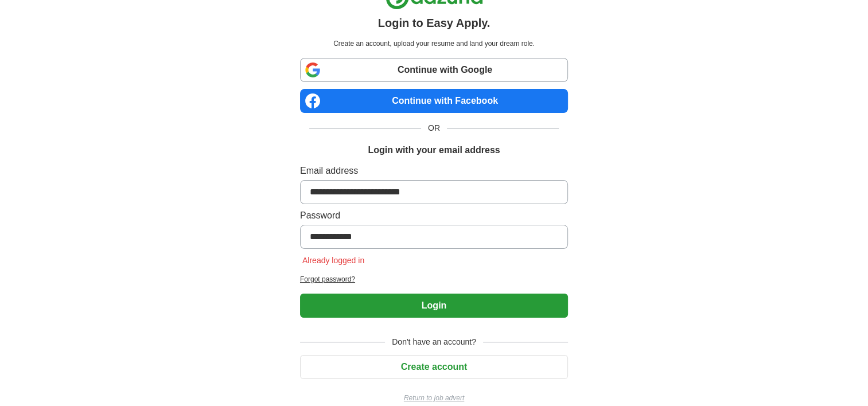 The height and width of the screenshot is (406, 868). What do you see at coordinates (334, 260) in the screenshot?
I see `span: Already logged in` at bounding box center [334, 260].